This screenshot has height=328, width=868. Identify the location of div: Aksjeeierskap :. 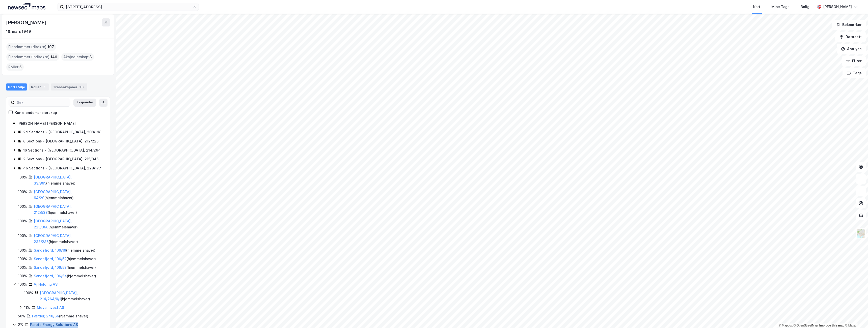
(78, 57).